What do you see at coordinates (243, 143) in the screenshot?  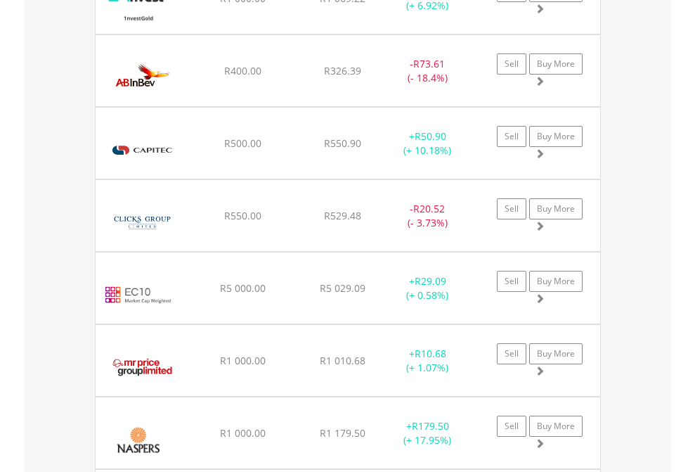 I see `span: R500.00` at bounding box center [243, 143].